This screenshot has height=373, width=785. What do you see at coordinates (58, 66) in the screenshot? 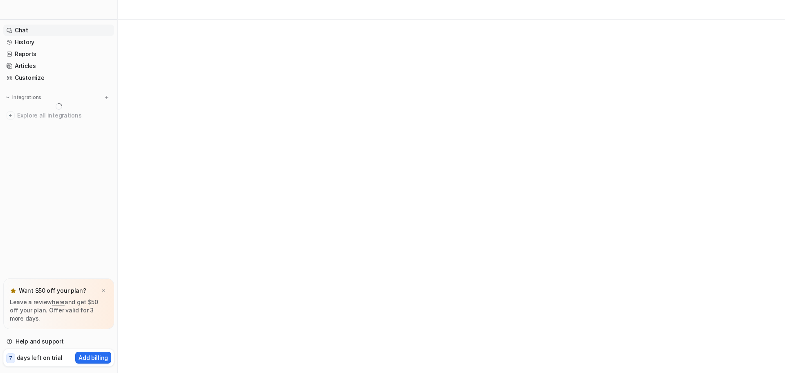
I see `a: Articles` at bounding box center [58, 66].